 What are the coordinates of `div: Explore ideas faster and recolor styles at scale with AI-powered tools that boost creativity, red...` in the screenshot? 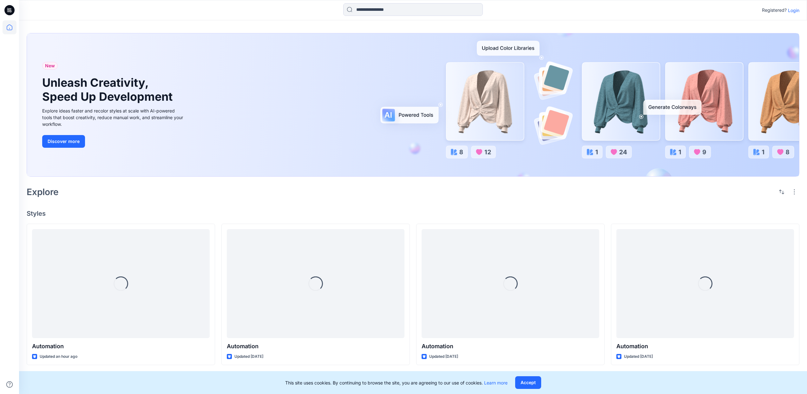 It's located at (114, 117).